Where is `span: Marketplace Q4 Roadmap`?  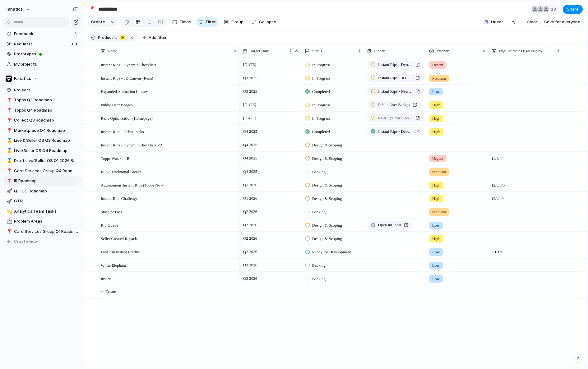 span: Marketplace Q4 Roadmap is located at coordinates (47, 131).